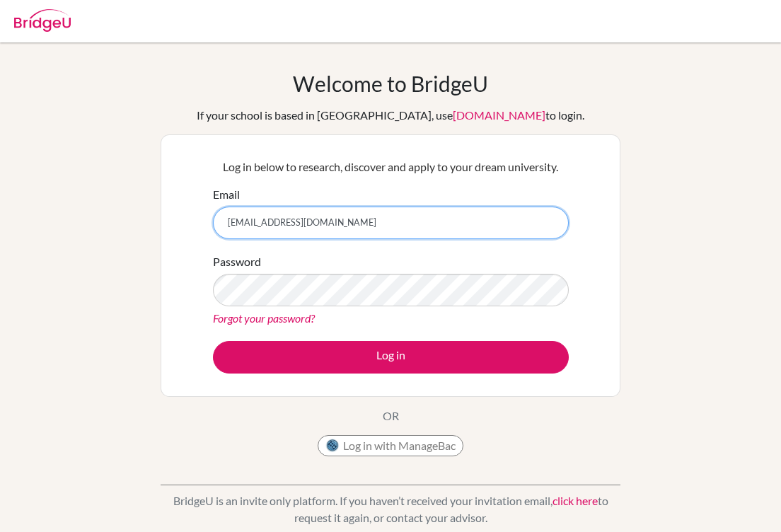  What do you see at coordinates (390, 416) in the screenshot?
I see `p: OR` at bounding box center [390, 416].